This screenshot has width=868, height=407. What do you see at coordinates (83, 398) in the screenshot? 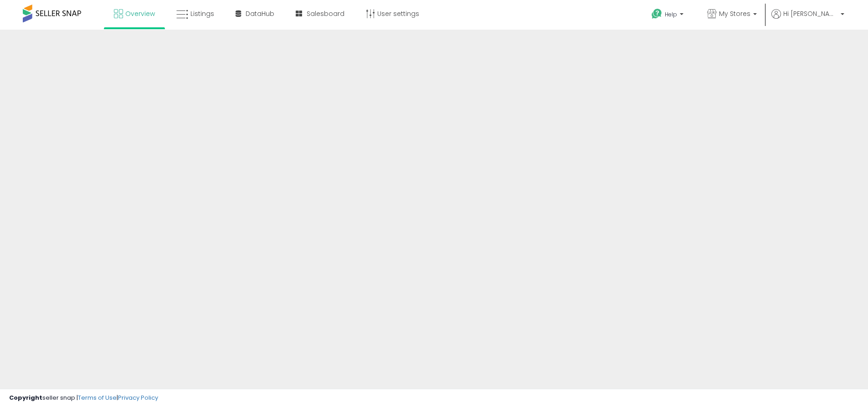
I see `div: seller snap | |` at bounding box center [83, 398].